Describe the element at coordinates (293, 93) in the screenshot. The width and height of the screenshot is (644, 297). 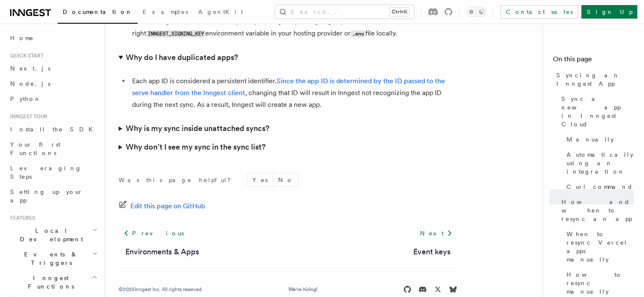
I see `li: Each app ID is considered a persistent identifier. , changing that ID will result in Inngest not ...` at that location.